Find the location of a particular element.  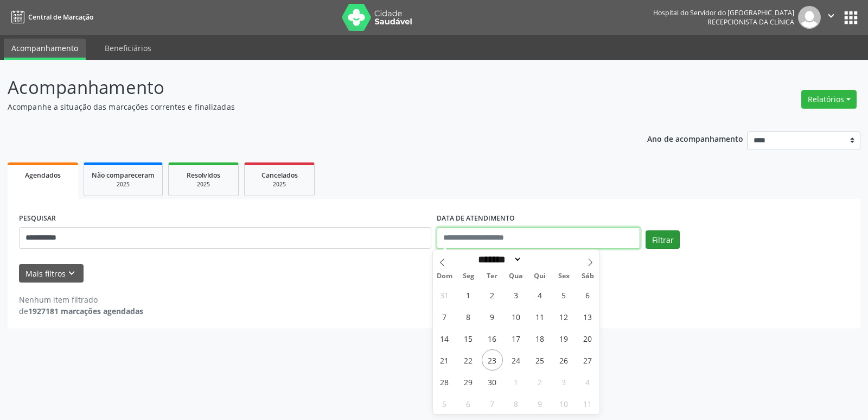

img: img is located at coordinates (809, 17).